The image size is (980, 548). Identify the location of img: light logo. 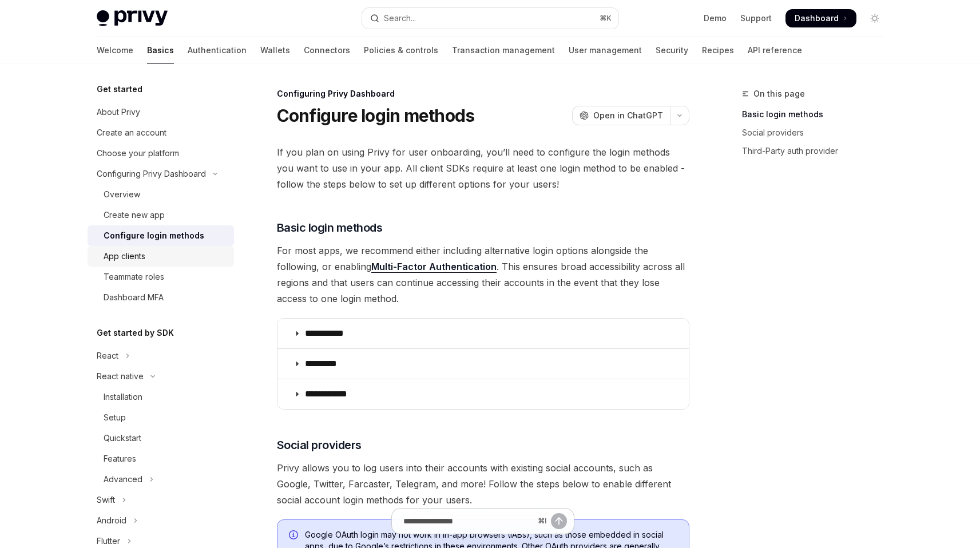
(132, 18).